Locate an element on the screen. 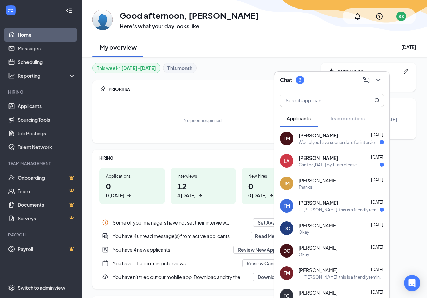 The height and width of the screenshot is (298, 427). div: Team Management is located at coordinates (41, 163).